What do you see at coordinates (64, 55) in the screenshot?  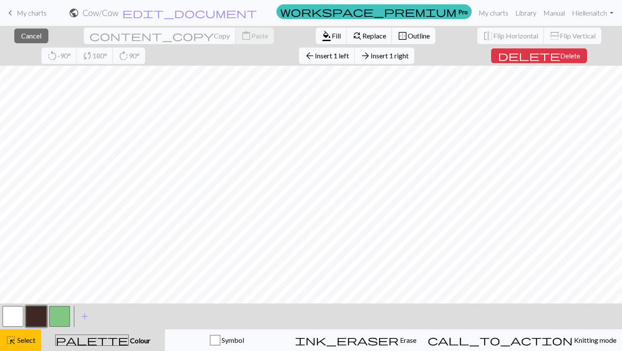 I see `span: -90°` at bounding box center [64, 55].